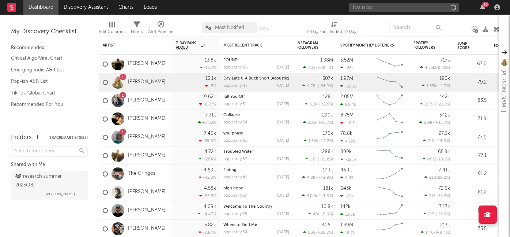 The image size is (510, 237). What do you see at coordinates (236, 140) in the screenshot?
I see `div: popularity: 45` at bounding box center [236, 140].